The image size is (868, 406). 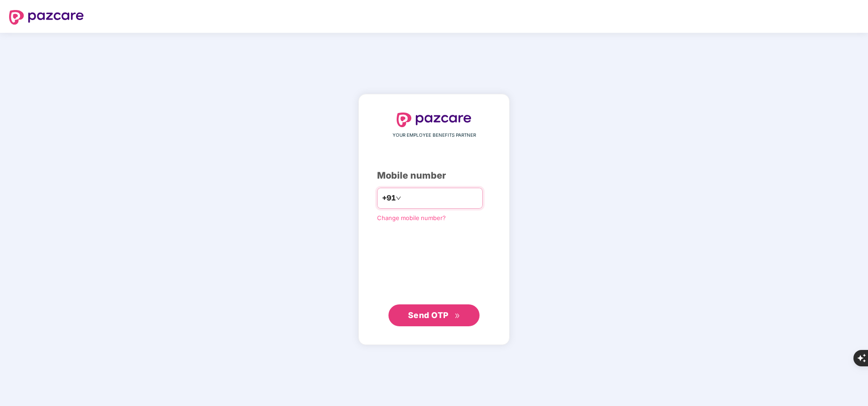 I want to click on div: Mobile number, so click(x=434, y=176).